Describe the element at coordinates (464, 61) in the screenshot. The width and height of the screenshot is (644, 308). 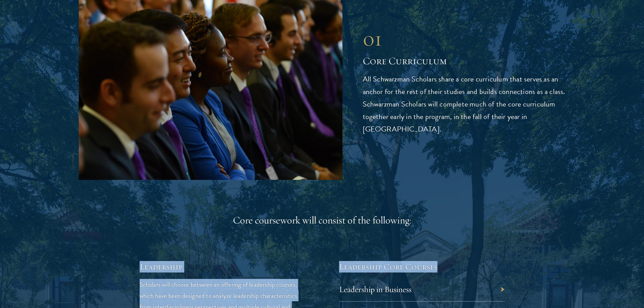
I see `h2: Core Curriculum` at that location.